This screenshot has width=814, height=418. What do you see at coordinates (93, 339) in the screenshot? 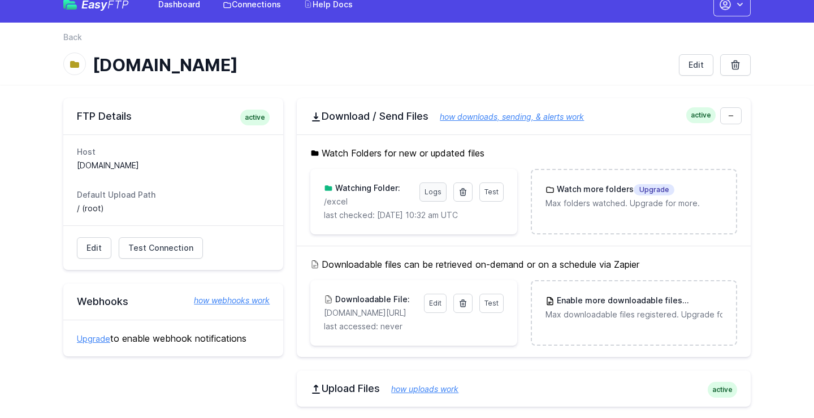
I see `a: Upgrade` at bounding box center [93, 339].